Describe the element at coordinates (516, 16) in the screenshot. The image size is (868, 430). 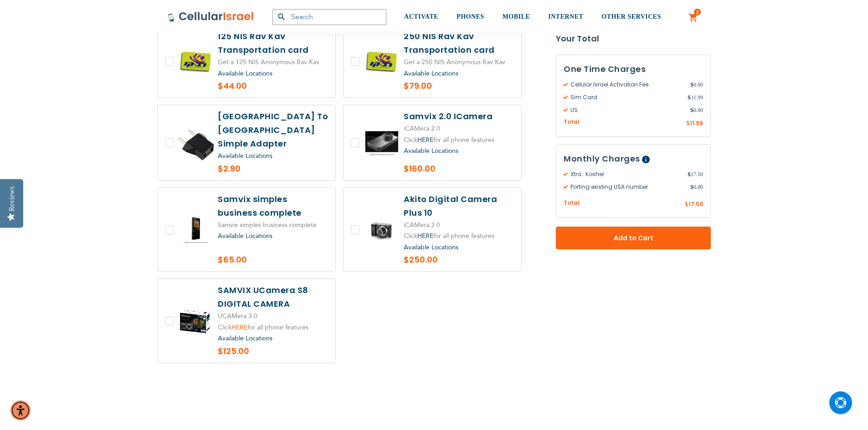
I see `span: MOBILE` at that location.